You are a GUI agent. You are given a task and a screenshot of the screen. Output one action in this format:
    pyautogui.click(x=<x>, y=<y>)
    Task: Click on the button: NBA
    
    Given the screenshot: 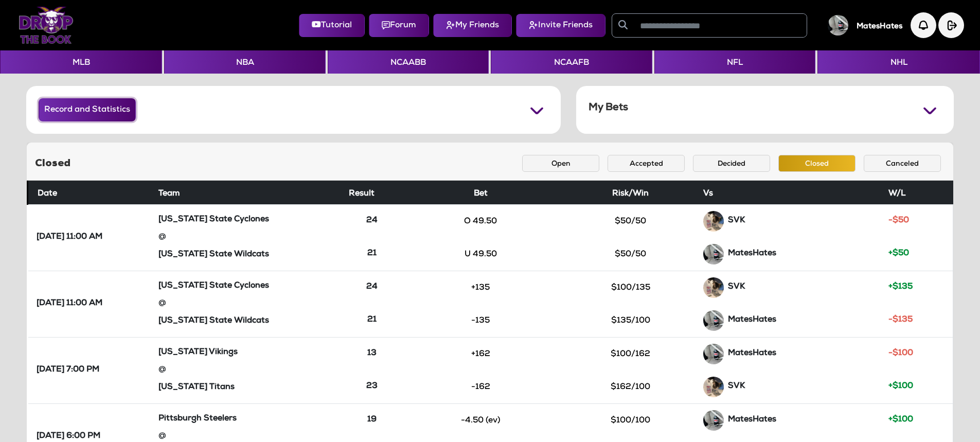 What is the action you would take?
    pyautogui.click(x=244, y=62)
    